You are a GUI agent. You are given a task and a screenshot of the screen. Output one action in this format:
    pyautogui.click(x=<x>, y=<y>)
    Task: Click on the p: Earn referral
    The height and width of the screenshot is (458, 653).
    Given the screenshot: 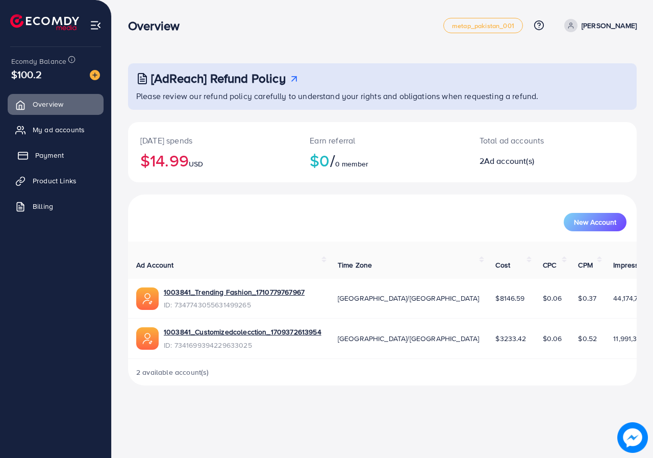 What is the action you would take?
    pyautogui.click(x=382, y=140)
    